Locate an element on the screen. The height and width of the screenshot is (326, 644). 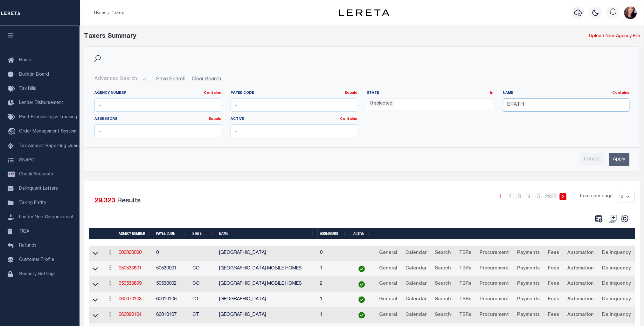
td: 50530002 is located at coordinates (172, 284).